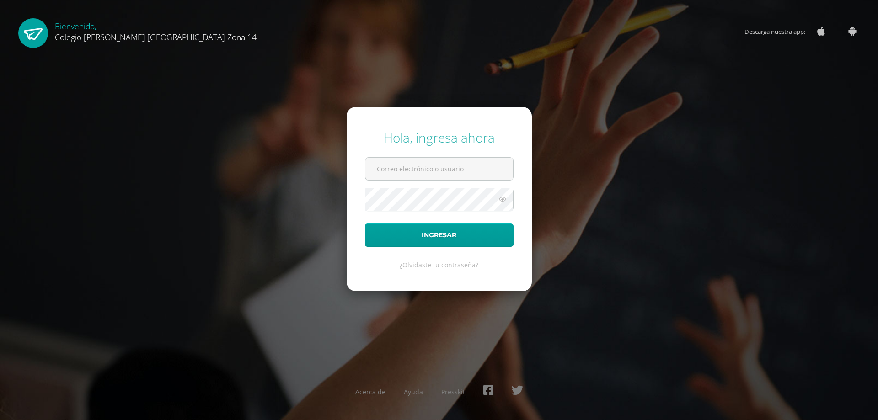  Describe the element at coordinates (439, 138) in the screenshot. I see `div: Hola, ingresa ahora` at that location.